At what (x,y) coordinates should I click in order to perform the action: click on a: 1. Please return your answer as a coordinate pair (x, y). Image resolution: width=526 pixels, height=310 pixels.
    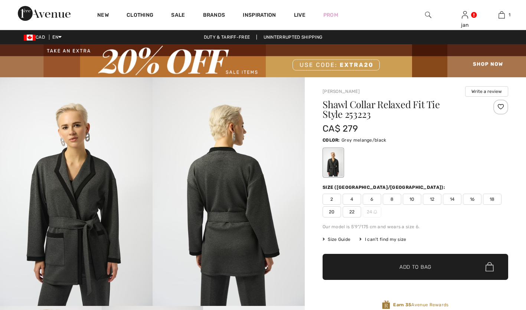
    Looking at the image, I should click on (502, 15).